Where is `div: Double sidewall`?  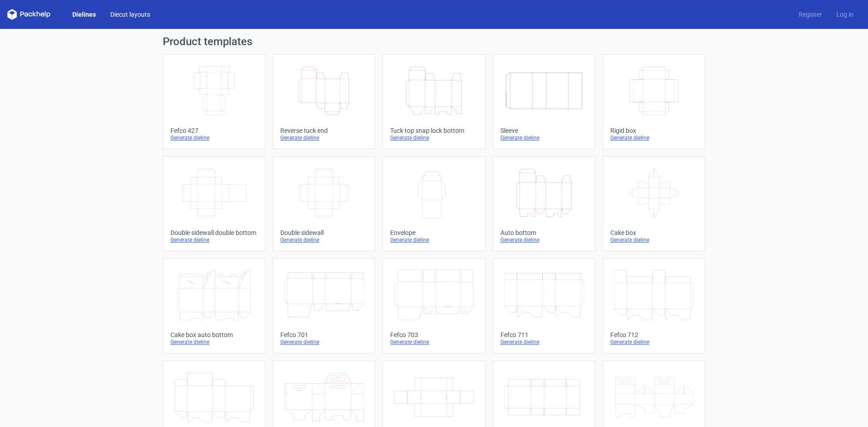
div: Double sidewall is located at coordinates (324, 232).